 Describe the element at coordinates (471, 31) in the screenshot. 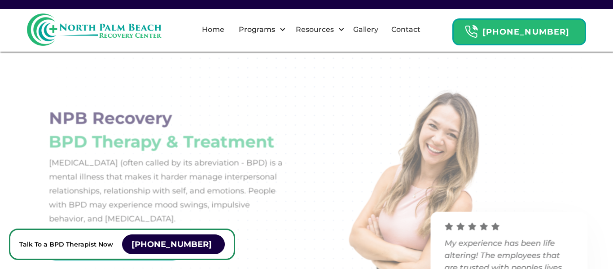

I see `img: Header Calendar Icons` at that location.